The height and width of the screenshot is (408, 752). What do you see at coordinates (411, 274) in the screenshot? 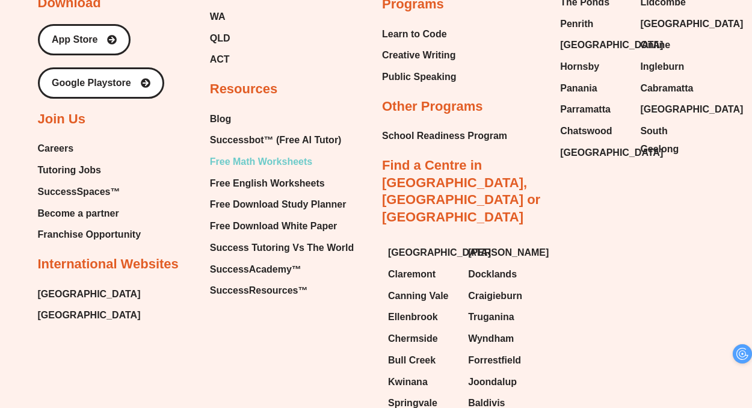
I see `span: Claremont` at bounding box center [411, 274].